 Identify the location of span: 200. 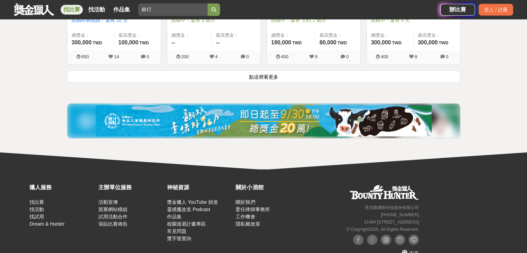
(185, 57).